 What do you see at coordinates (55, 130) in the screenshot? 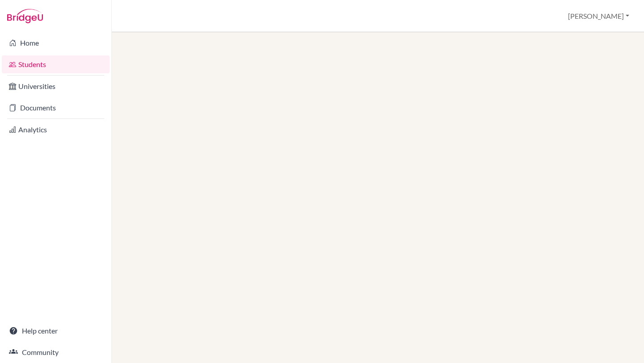
I see `a: Analytics` at bounding box center [55, 130].